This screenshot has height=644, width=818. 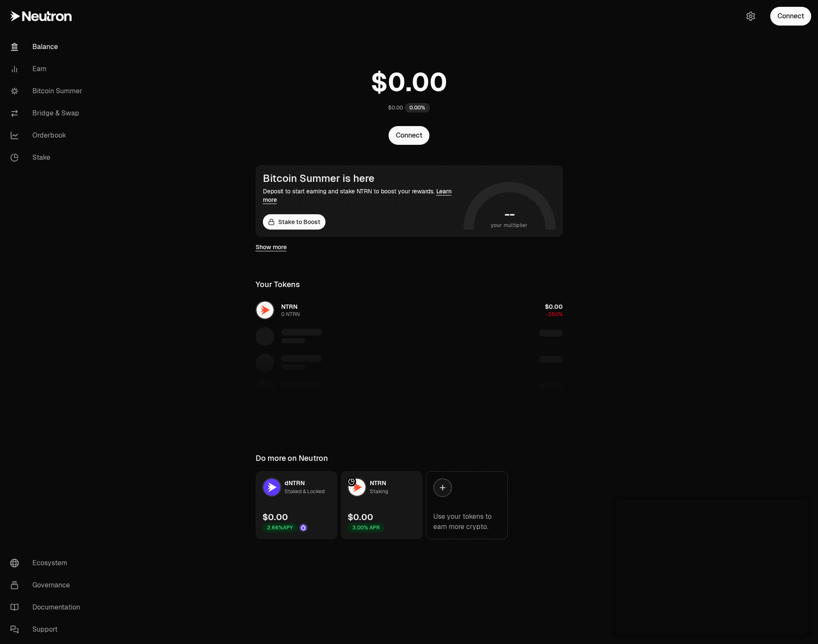 What do you see at coordinates (357, 487) in the screenshot?
I see `img: NTRN Logo` at bounding box center [357, 487].